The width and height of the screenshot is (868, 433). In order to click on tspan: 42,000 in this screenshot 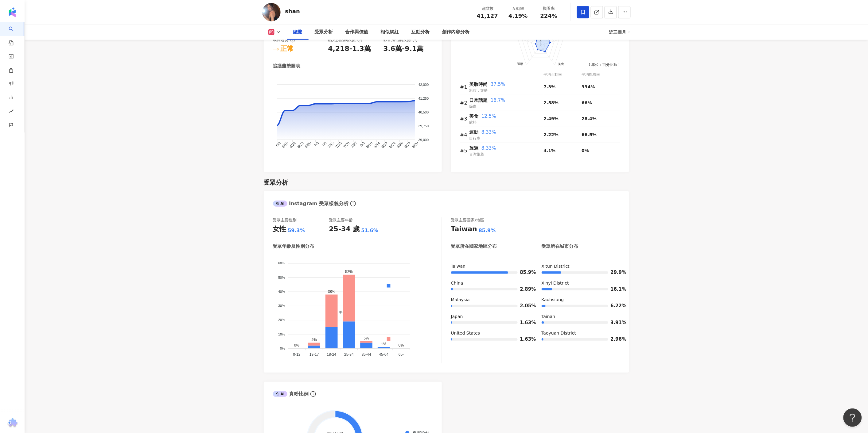, I will do `click(423, 85)`.